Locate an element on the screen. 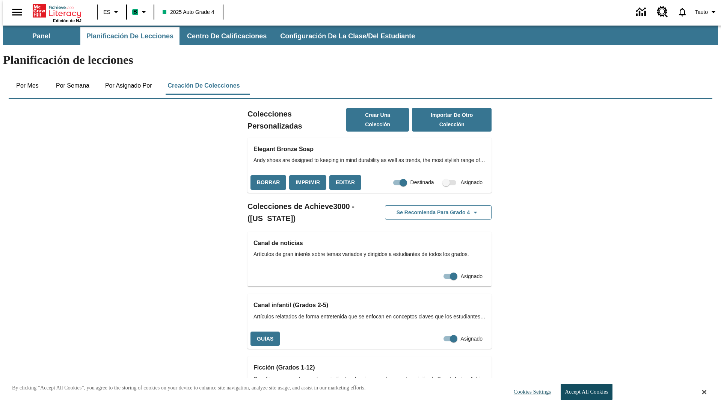  button: Se recomienda para Grado 4 is located at coordinates (438, 212).